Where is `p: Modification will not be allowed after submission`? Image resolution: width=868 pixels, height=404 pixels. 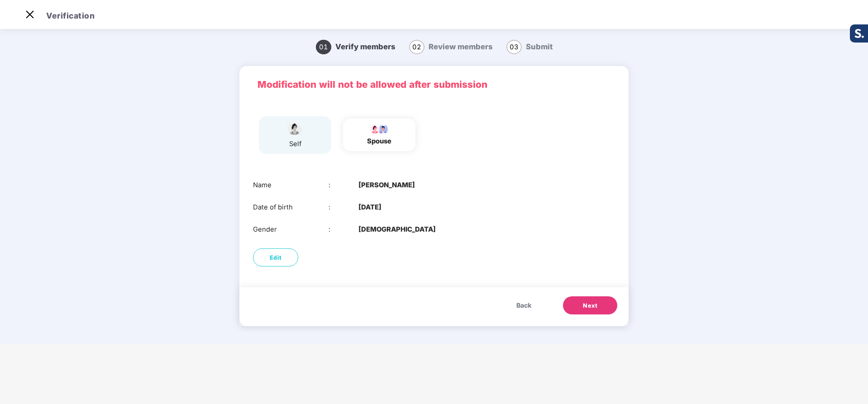 p: Modification will not be allowed after submission is located at coordinates (434, 84).